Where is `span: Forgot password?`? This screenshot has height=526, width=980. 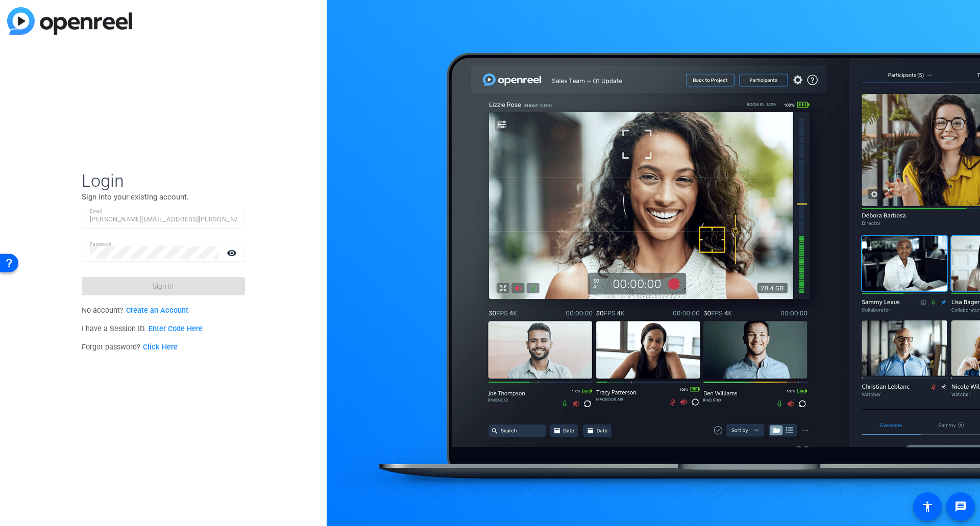
span: Forgot password? is located at coordinates (129, 346).